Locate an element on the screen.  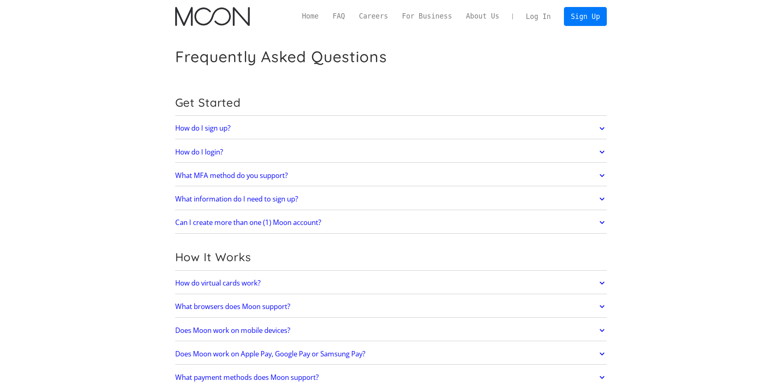
h2: How do I sign up? is located at coordinates (203, 128).